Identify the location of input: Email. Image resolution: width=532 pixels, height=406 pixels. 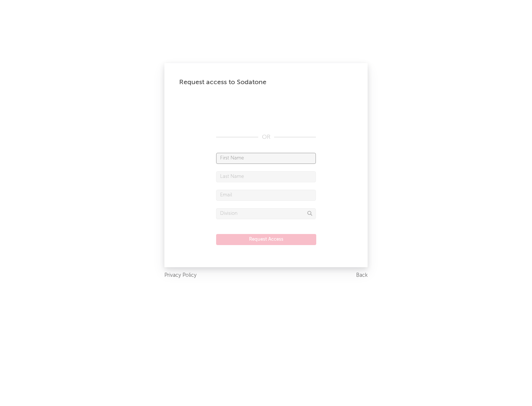
(266, 195).